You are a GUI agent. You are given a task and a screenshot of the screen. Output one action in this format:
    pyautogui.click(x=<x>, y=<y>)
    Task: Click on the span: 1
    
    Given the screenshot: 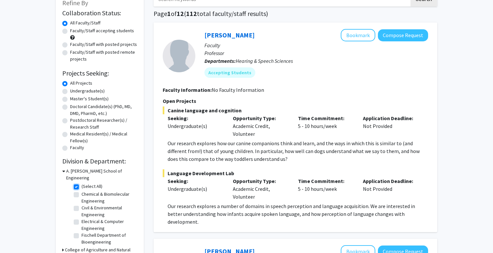 What is the action you would take?
    pyautogui.click(x=169, y=13)
    